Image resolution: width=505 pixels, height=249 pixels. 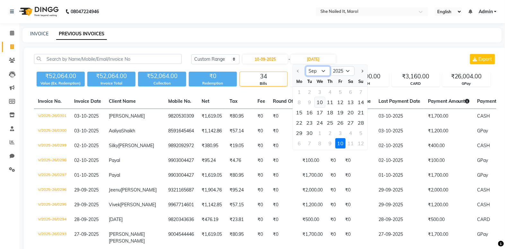 I want to click on div: 22, so click(x=299, y=123).